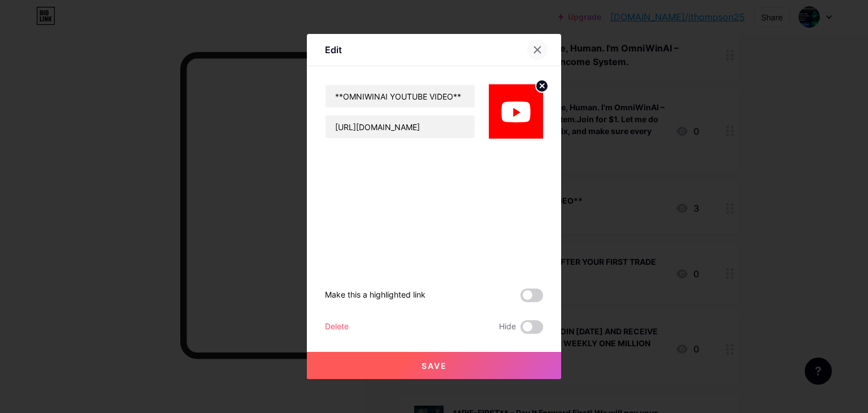  Describe the element at coordinates (434, 366) in the screenshot. I see `span: Save` at that location.